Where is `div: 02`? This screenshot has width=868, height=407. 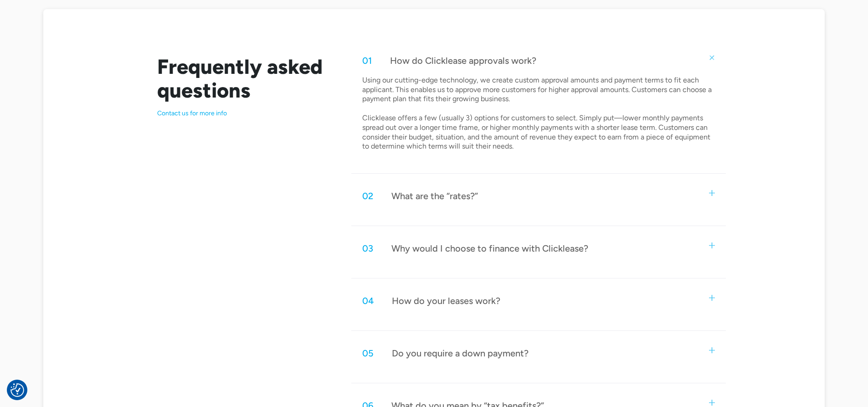 div: 02 is located at coordinates (368, 196).